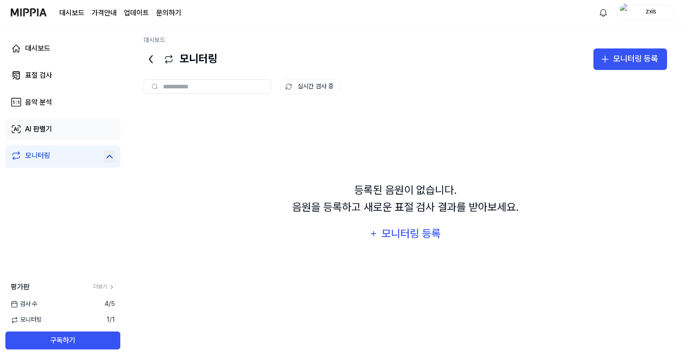 The image size is (685, 362). Describe the element at coordinates (20, 287) in the screenshot. I see `span: 평가판` at that location.